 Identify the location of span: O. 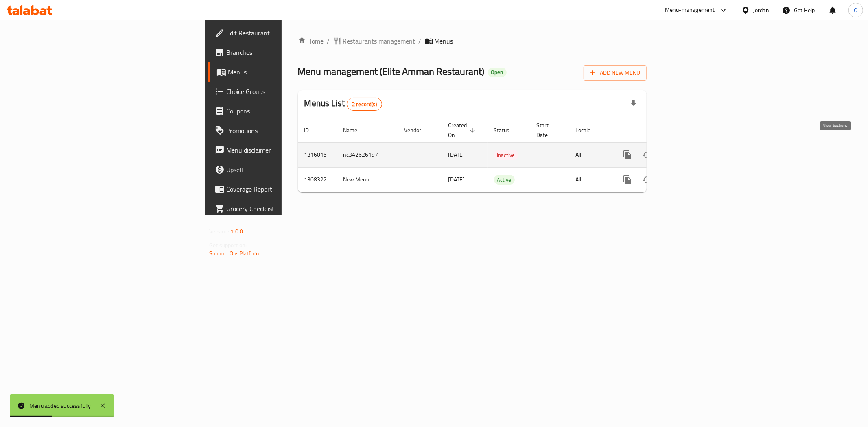
(855, 10).